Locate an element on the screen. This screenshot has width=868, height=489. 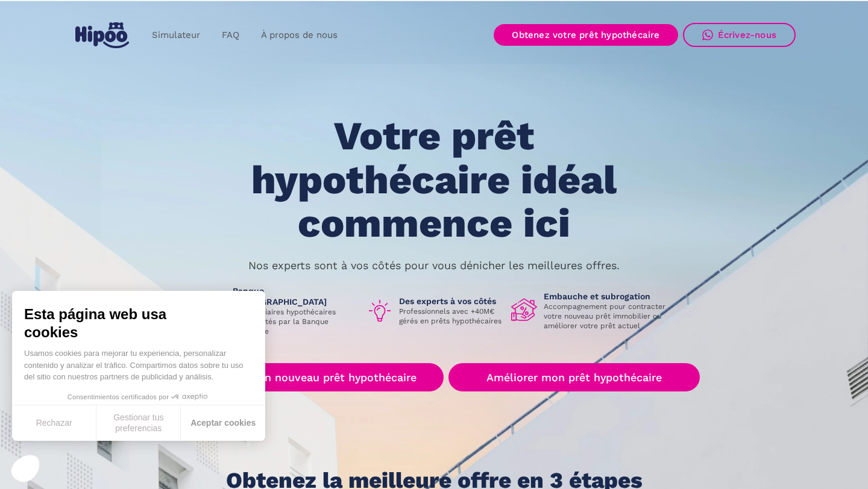
a: FAQ is located at coordinates (230, 35).